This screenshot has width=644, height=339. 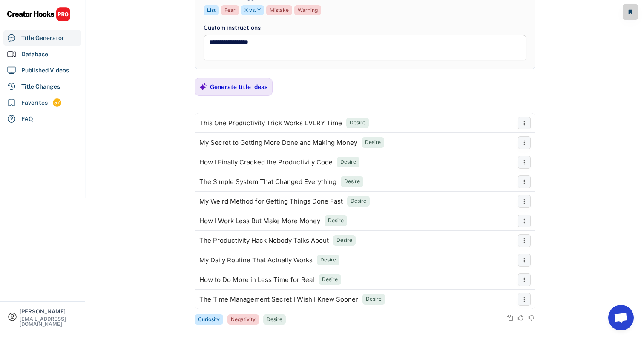 What do you see at coordinates (268, 182) in the screenshot?
I see `div: The Simple System That Changed Everything` at bounding box center [268, 182].